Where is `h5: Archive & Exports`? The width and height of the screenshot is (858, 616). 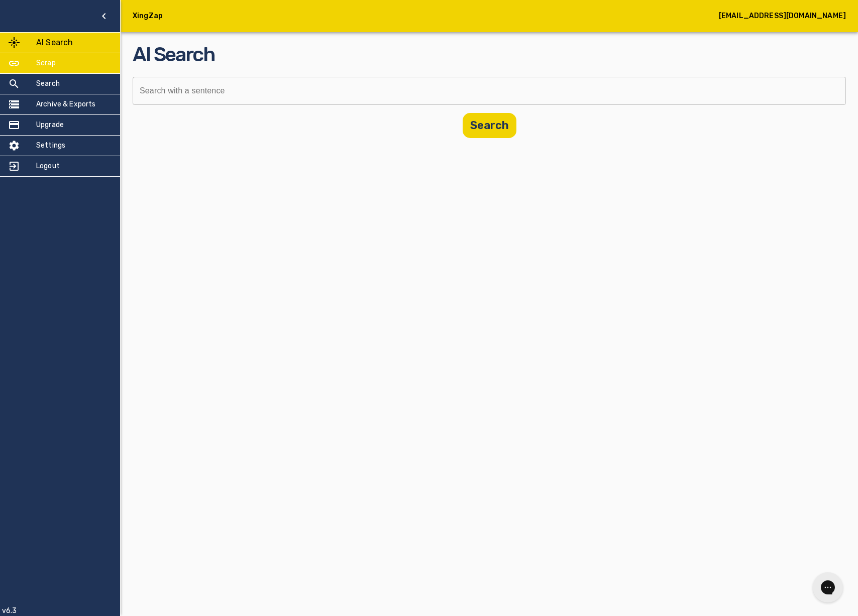
h5: Archive & Exports is located at coordinates (66, 104).